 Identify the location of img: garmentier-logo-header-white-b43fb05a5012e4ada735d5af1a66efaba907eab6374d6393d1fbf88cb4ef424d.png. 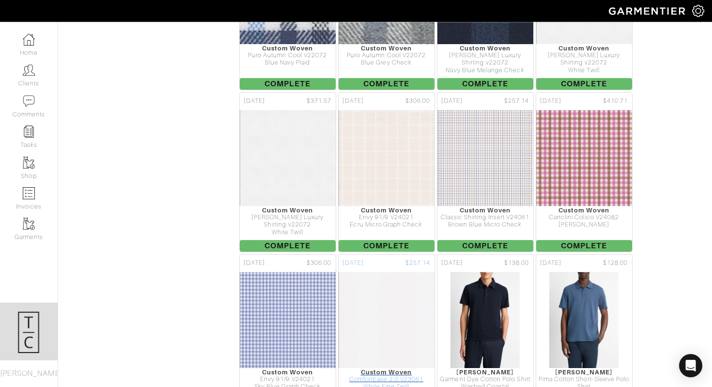
(648, 11).